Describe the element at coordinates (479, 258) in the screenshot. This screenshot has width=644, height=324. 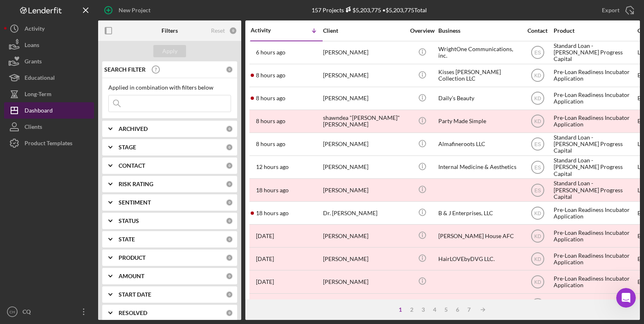
I see `div: HairLOVEbyDVG LLC.` at that location.